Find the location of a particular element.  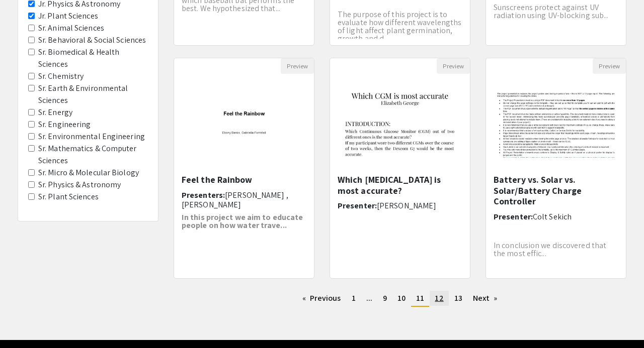

label: Sr. Energy is located at coordinates (55, 113).